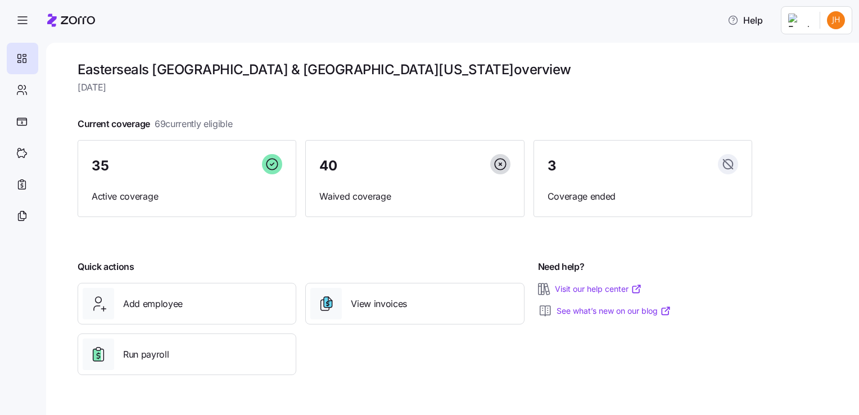  I want to click on span: 3, so click(552, 166).